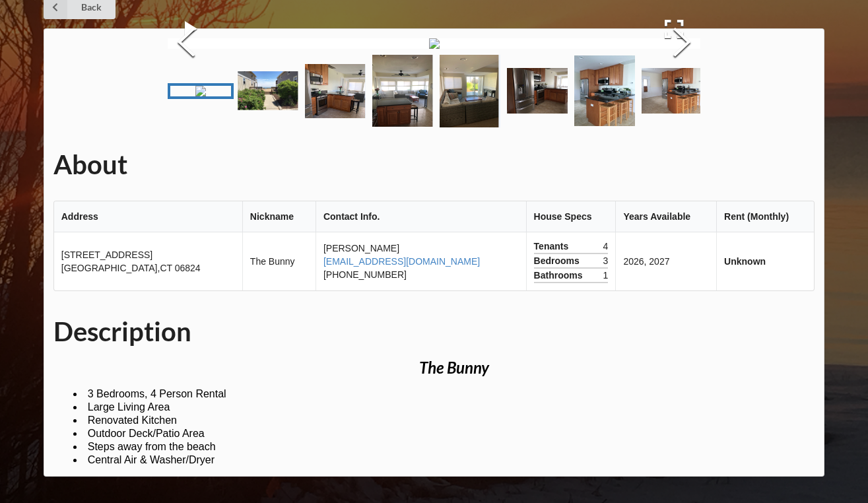 The image size is (868, 503). Describe the element at coordinates (434, 331) in the screenshot. I see `h1: Description` at that location.